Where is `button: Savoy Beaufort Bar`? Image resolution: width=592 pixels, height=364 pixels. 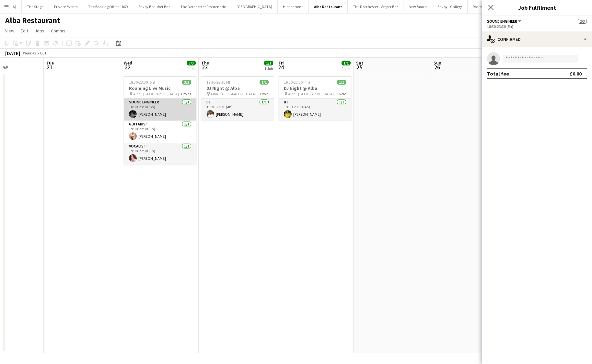
button: Savoy Beaufort Bar is located at coordinates (154, 6).